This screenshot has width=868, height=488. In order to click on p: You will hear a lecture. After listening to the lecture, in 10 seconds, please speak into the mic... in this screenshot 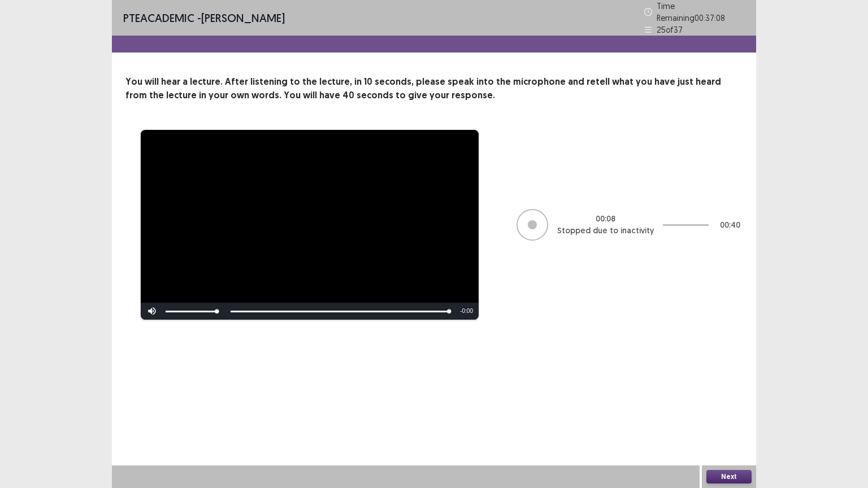, I will do `click(434, 88)`.